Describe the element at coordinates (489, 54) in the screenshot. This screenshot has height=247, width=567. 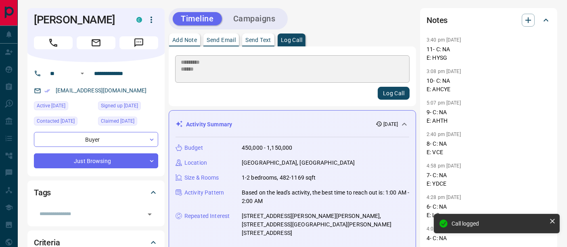
I see `p: 11- C: NA E: HYSG` at that location.